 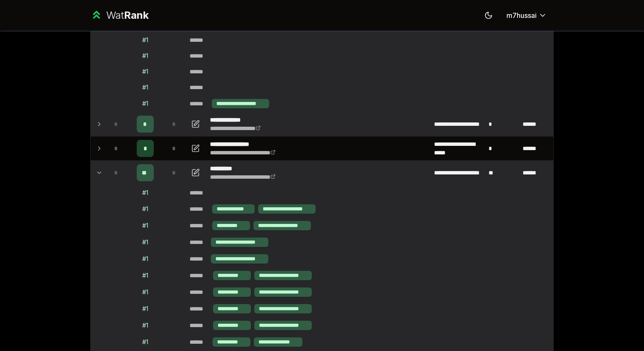 What do you see at coordinates (120, 15) in the screenshot?
I see `a: WatRank` at bounding box center [120, 15].